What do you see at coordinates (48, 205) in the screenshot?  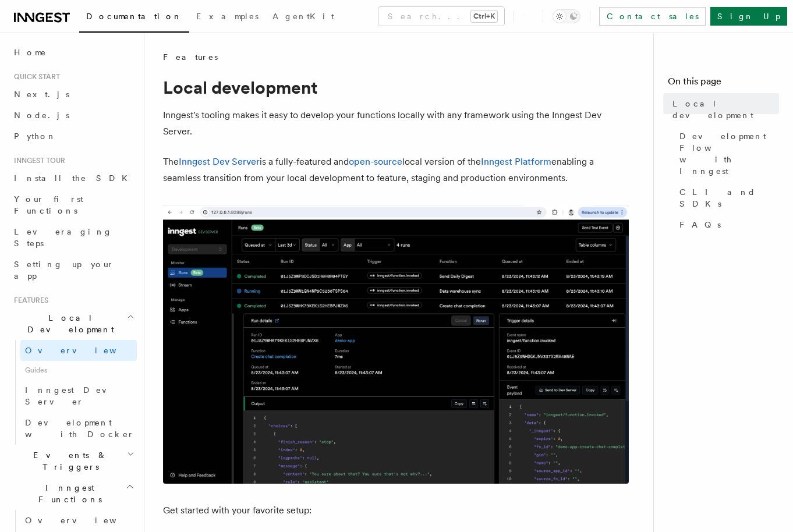 I see `span: Your first Functions` at bounding box center [48, 205].